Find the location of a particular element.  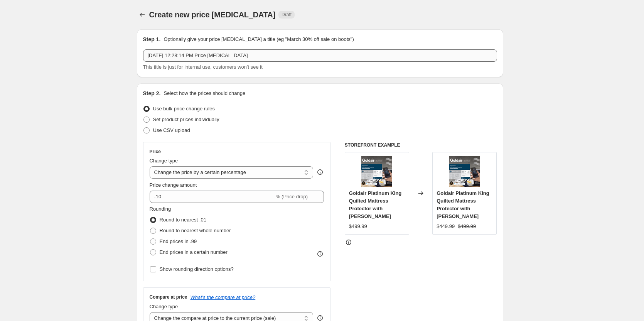

span: This title is just for internal use, customers won't see it is located at coordinates (203, 67).